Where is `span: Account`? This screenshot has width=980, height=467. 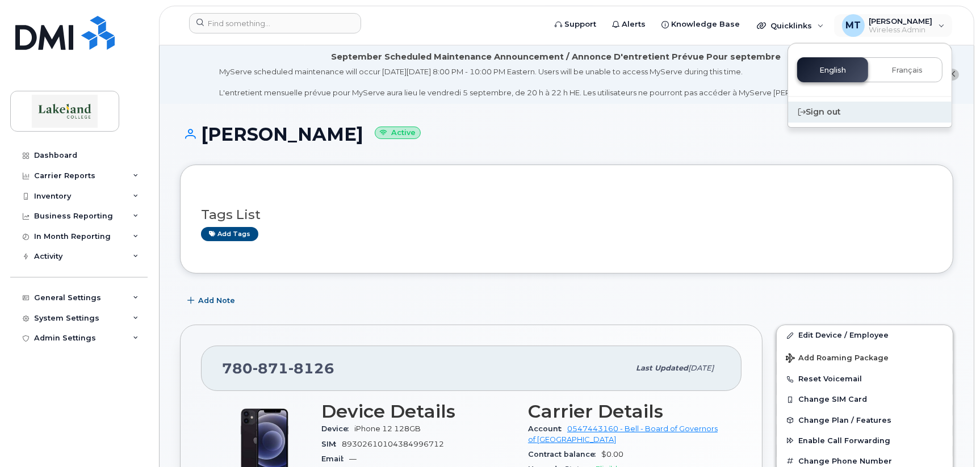 span: Account is located at coordinates (547, 429).